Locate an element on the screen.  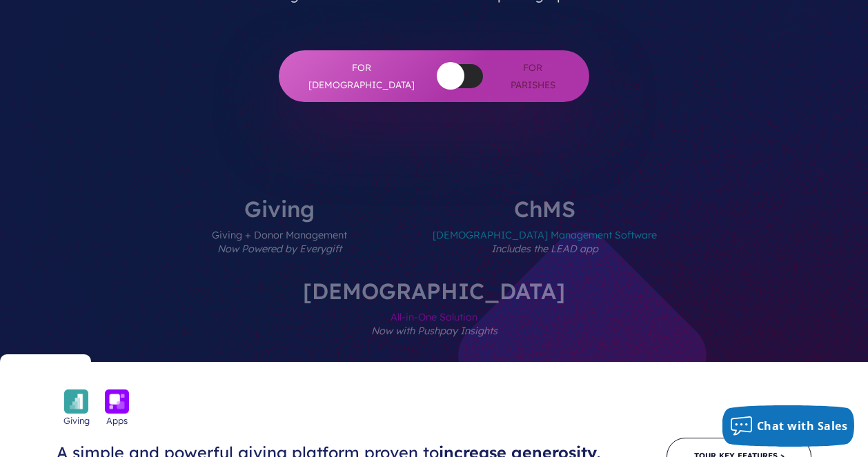
span: Chat with Sales is located at coordinates (802, 426).